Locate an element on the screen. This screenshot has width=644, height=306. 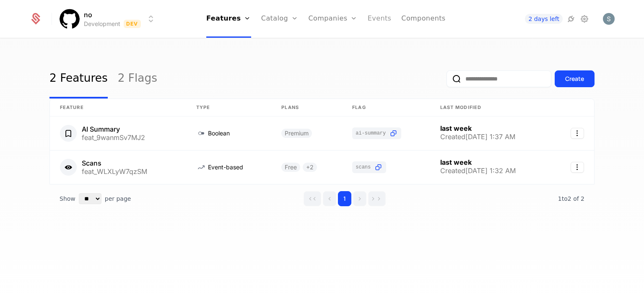
select: Select page size is located at coordinates (90, 199).